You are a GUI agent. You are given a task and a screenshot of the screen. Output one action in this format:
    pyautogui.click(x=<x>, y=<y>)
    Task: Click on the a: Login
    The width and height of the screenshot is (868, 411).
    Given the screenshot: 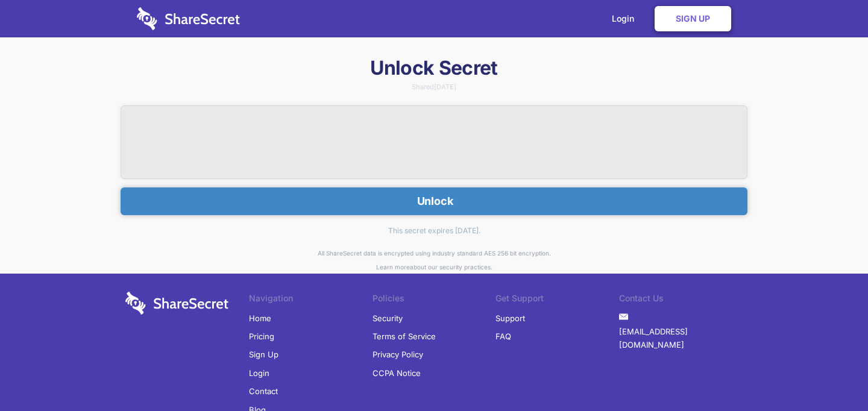 What is the action you would take?
    pyautogui.click(x=259, y=373)
    